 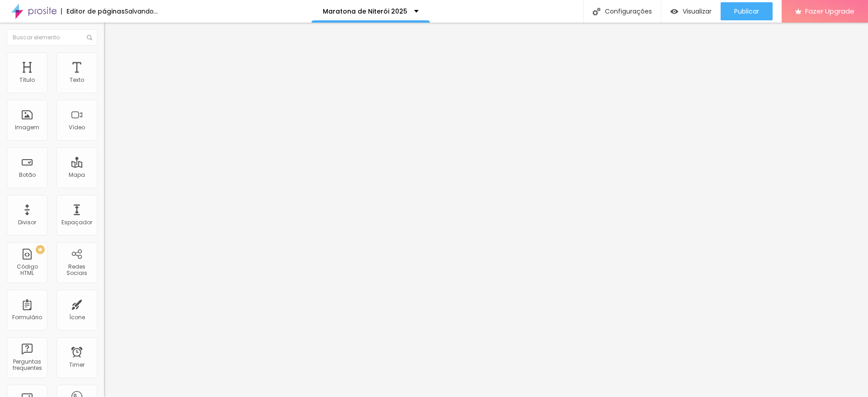 I want to click on div: Ícone, so click(x=77, y=317).